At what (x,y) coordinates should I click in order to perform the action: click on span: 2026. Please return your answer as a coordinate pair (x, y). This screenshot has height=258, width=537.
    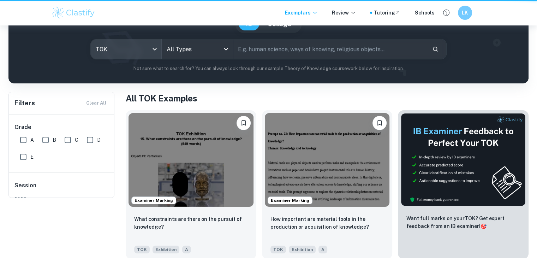
    Looking at the image, I should click on (62, 198).